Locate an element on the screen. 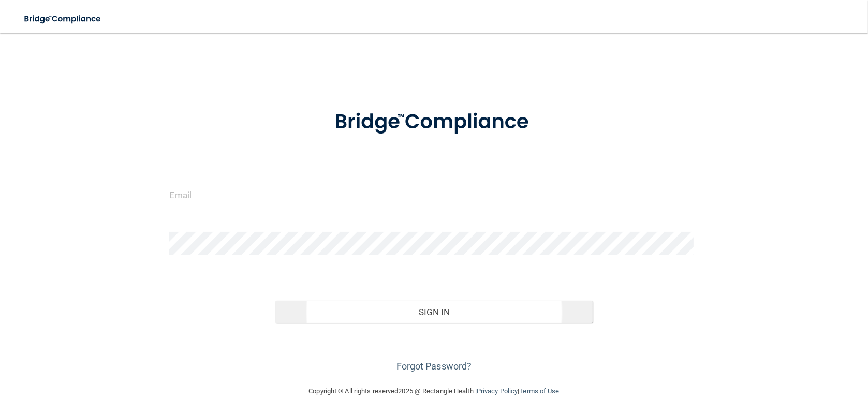  a: Forgot Password? is located at coordinates (434, 366).